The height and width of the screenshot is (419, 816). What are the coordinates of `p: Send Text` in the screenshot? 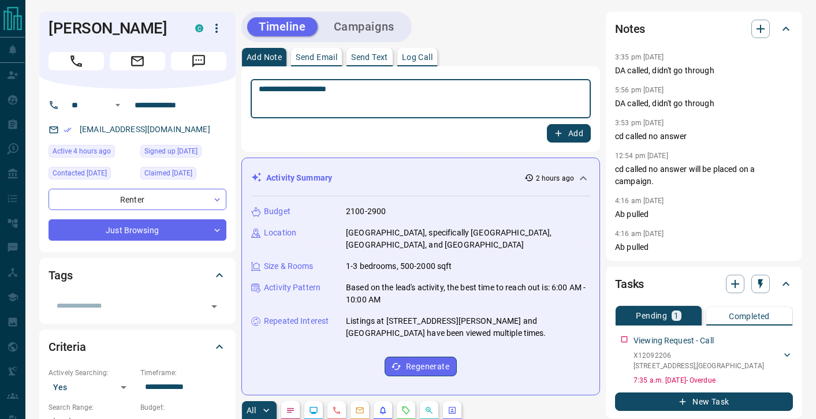 It's located at (370, 57).